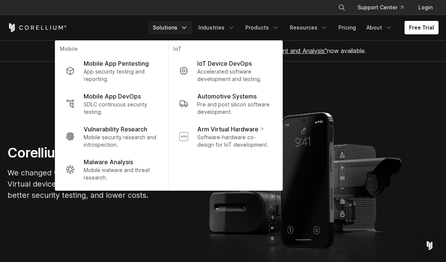 The image size is (446, 262). What do you see at coordinates (224, 63) in the screenshot?
I see `p: IoT Device DevOps` at bounding box center [224, 63].